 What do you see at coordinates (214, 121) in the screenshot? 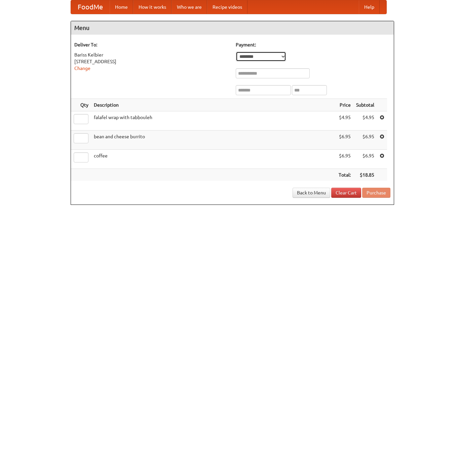
I see `td: falafel wrap with tabbouleh` at bounding box center [214, 121].